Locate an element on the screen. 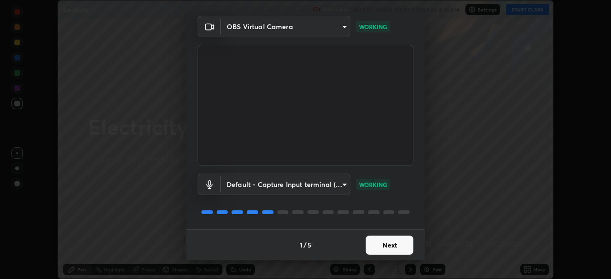  h4: 5 is located at coordinates (309, 245).